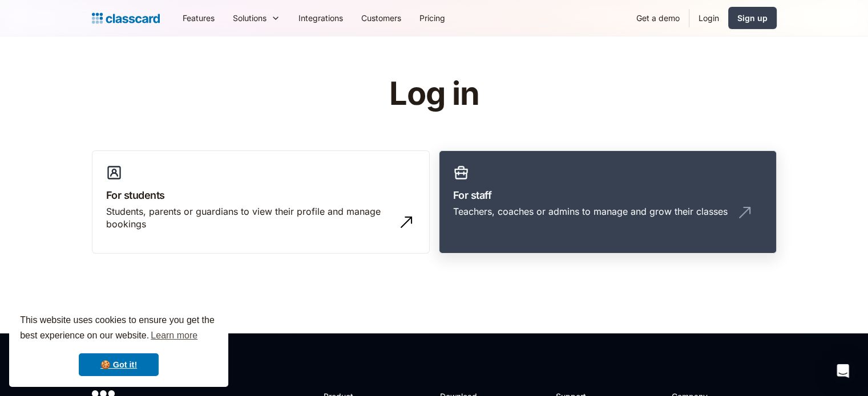 The width and height of the screenshot is (868, 396). I want to click on a: home, so click(126, 18).